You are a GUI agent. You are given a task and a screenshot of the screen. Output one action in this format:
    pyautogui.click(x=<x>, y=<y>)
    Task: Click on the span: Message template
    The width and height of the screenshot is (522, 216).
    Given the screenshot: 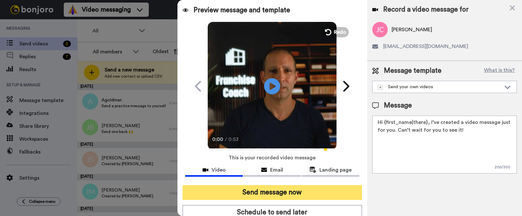 What is the action you would take?
    pyautogui.click(x=413, y=71)
    